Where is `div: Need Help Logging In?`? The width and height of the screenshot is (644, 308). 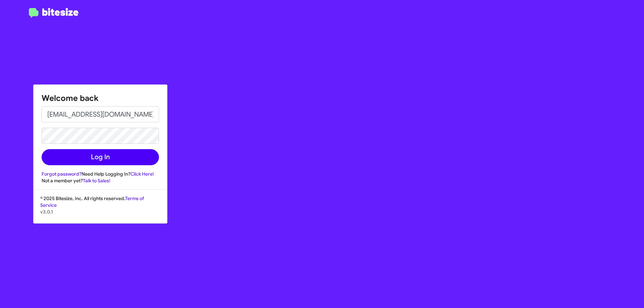 div: Need Help Logging In? is located at coordinates (100, 174).